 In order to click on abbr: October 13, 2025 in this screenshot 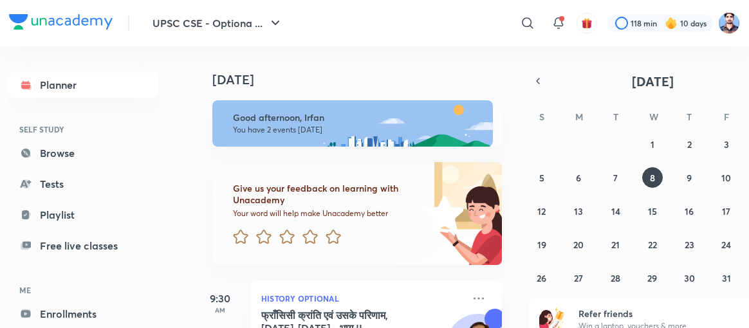, I will do `click(579, 211)`.